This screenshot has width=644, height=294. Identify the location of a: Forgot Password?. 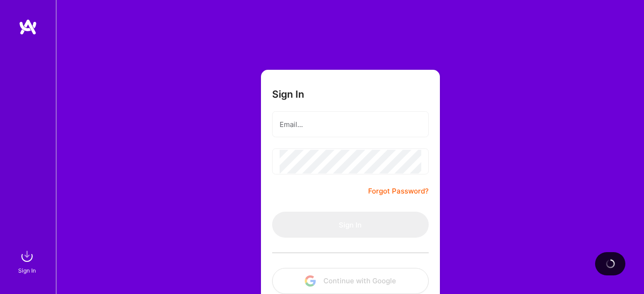
(398, 191).